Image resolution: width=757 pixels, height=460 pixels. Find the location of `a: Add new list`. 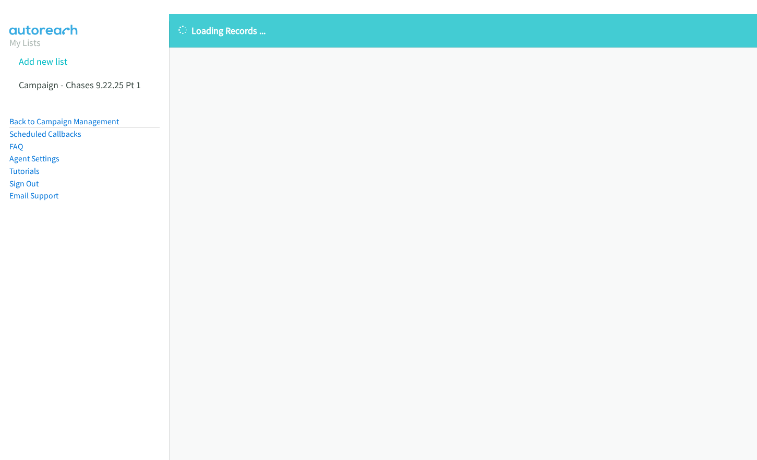

a: Add new list is located at coordinates (43, 61).